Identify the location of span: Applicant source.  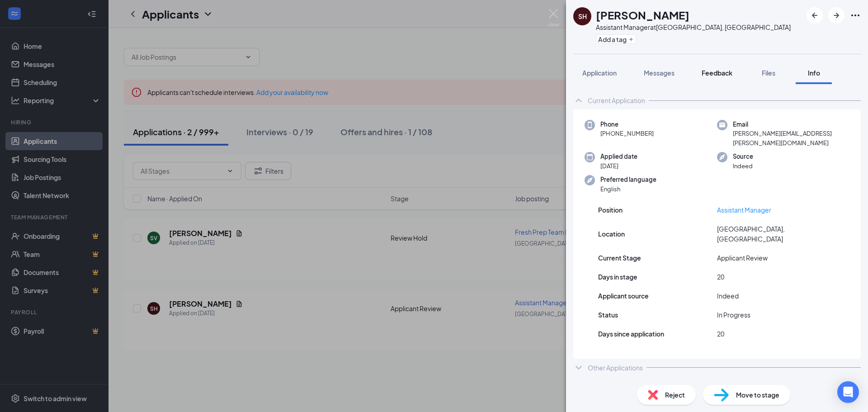
(623, 296).